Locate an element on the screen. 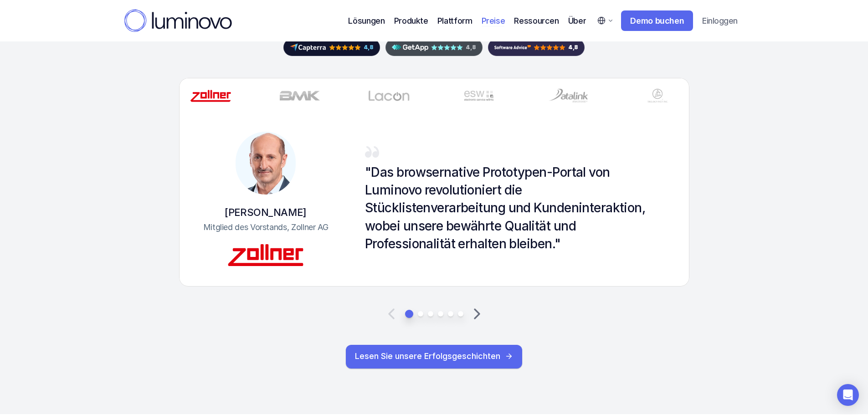  p: Einloggen is located at coordinates (719, 21).